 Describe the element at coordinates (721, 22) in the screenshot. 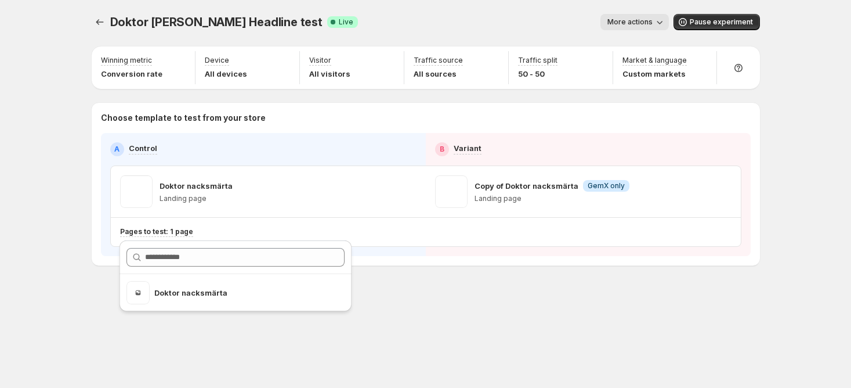

I see `span: Pause experiment` at that location.